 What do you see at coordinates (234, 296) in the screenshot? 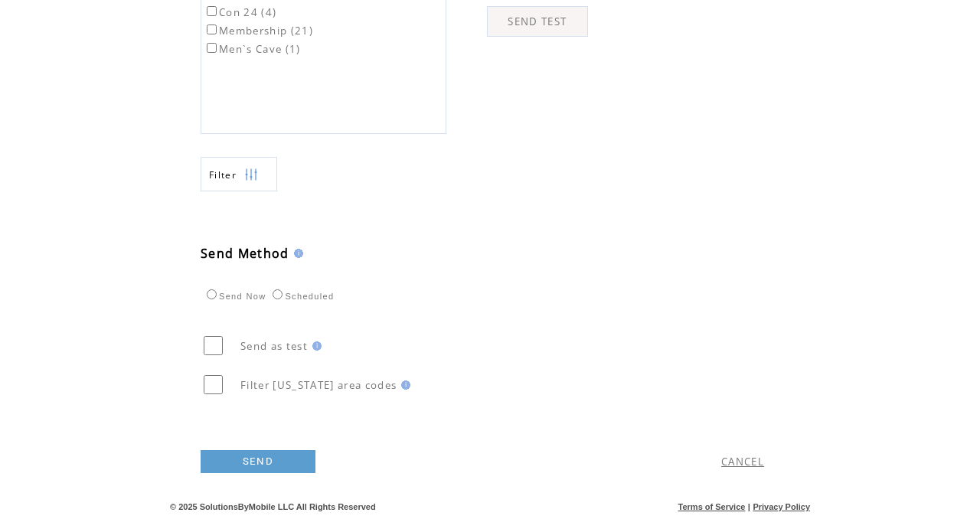
I see `label: Send Now` at bounding box center [234, 296].